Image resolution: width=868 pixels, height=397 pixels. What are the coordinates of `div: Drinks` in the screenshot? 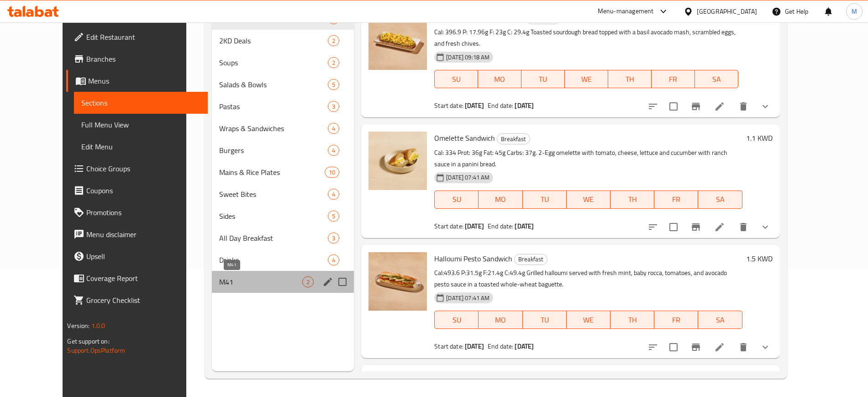 It's located at (274, 260).